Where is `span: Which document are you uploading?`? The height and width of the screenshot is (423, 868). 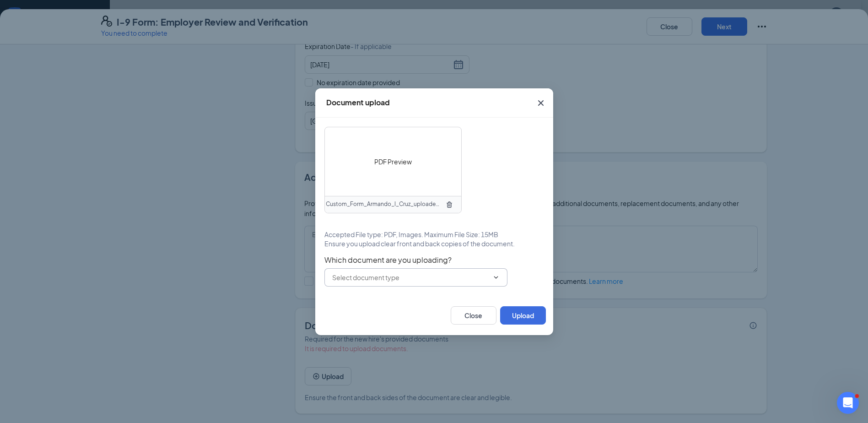 span: Which document are you uploading? is located at coordinates (434, 260).